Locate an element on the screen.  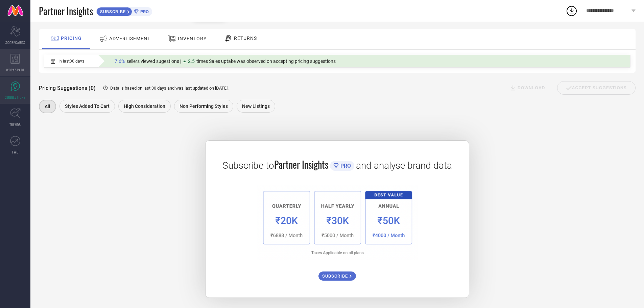
span: INVENTORY is located at coordinates (192, 39).